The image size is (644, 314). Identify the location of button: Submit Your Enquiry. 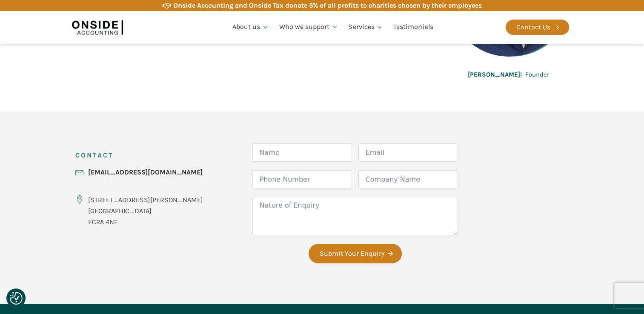
(355, 254).